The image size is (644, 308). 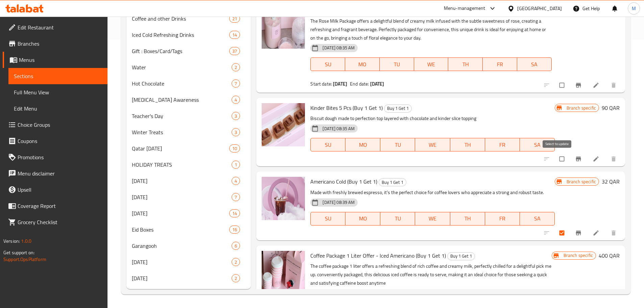 What do you see at coordinates (363, 219) in the screenshot?
I see `span: MO` at bounding box center [363, 219].